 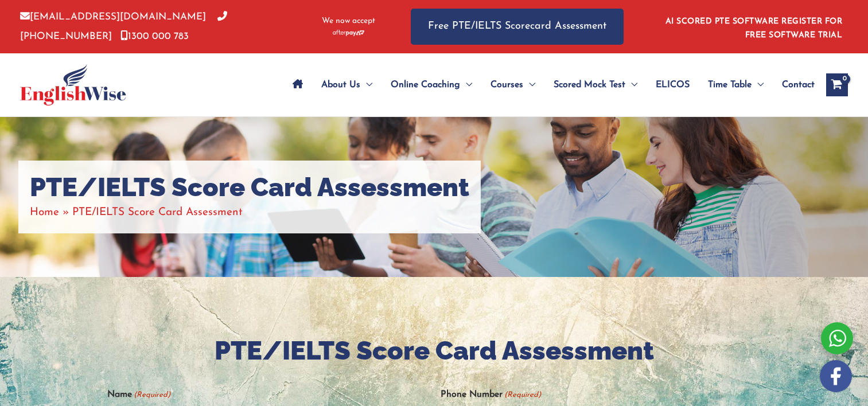 What do you see at coordinates (549, 85) in the screenshot?
I see `nav: Site Navigation: Main Menu` at bounding box center [549, 85].